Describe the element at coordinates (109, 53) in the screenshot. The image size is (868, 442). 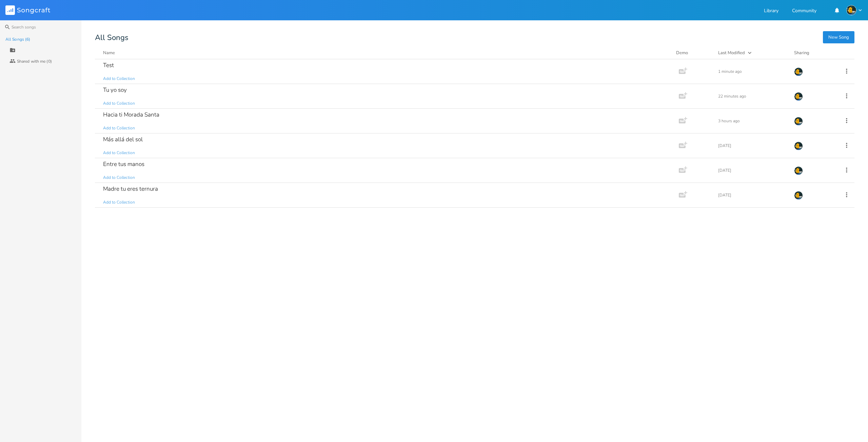
I see `div: Name` at that location.